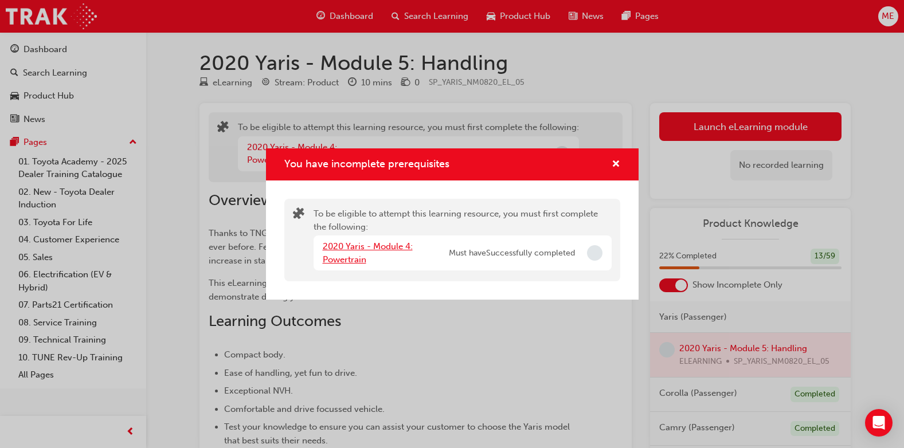 Image resolution: width=904 pixels, height=448 pixels. I want to click on span: You have incomplete prerequisites, so click(367, 164).